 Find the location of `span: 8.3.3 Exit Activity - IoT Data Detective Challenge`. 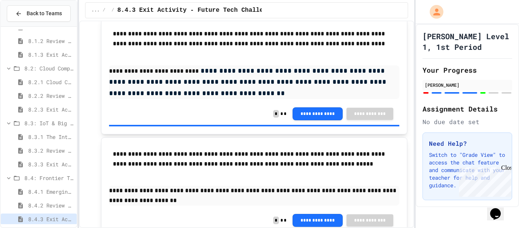

span: 8.3.3 Exit Activity - IoT Data Detective Challenge is located at coordinates (51, 164).